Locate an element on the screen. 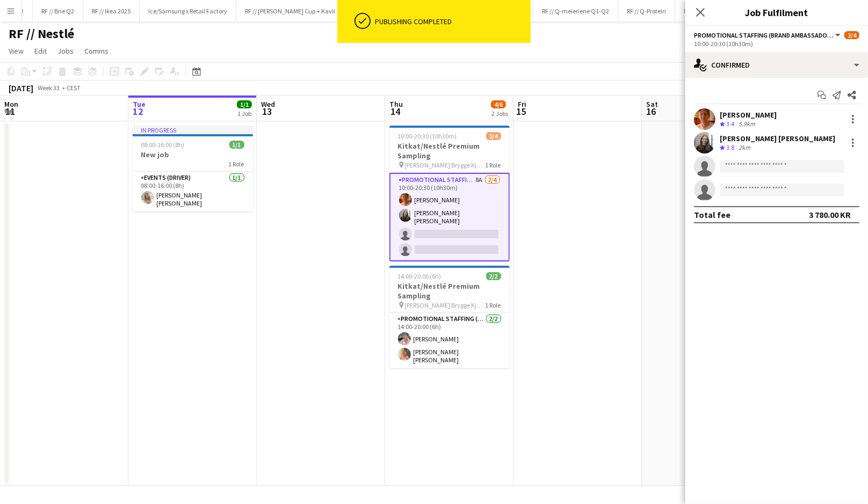 This screenshot has width=868, height=504. a: View is located at coordinates (16, 51).